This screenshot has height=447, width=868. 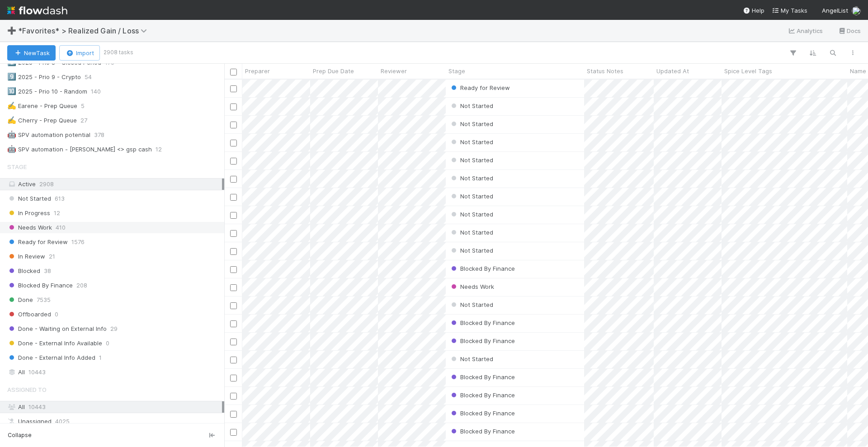 What do you see at coordinates (457, 71) in the screenshot?
I see `span: Stage` at bounding box center [457, 71].